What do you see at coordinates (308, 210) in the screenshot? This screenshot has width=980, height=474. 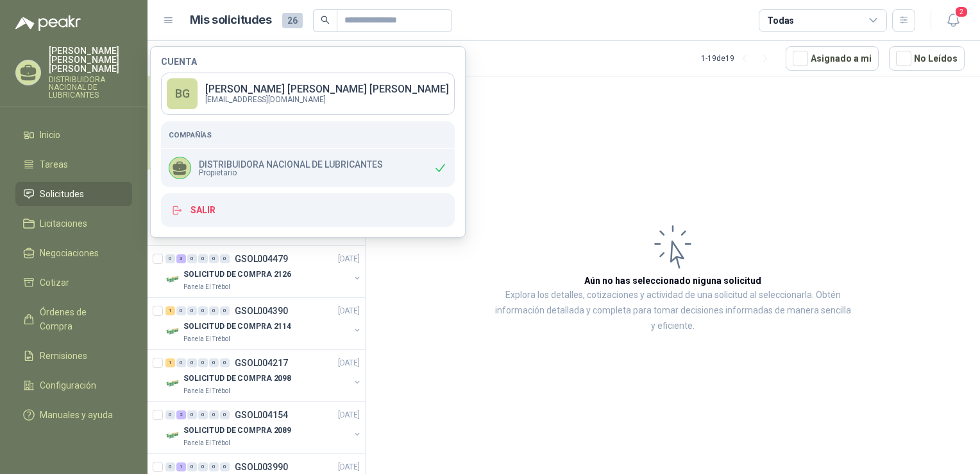 I see `button: Salir` at bounding box center [308, 210].